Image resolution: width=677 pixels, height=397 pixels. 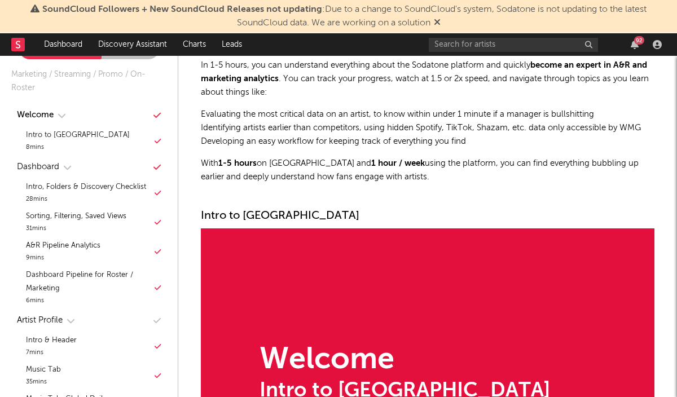 I want to click on span: SoundCloud Followers + New SoundCloud Releases not updating, so click(x=182, y=10).